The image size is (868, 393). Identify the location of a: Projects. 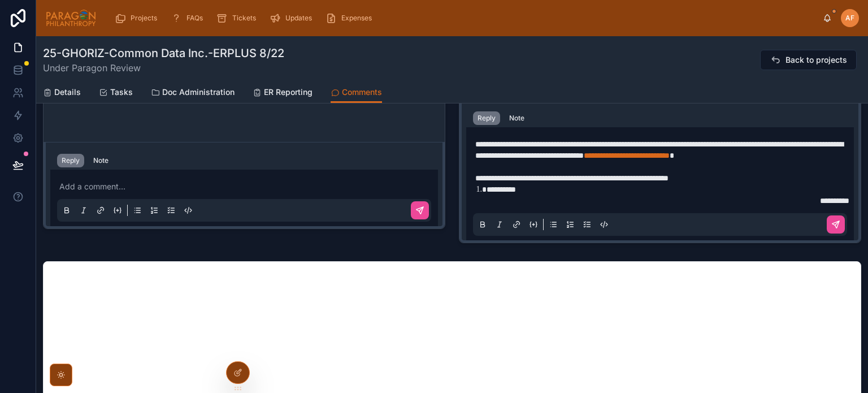
(138, 18).